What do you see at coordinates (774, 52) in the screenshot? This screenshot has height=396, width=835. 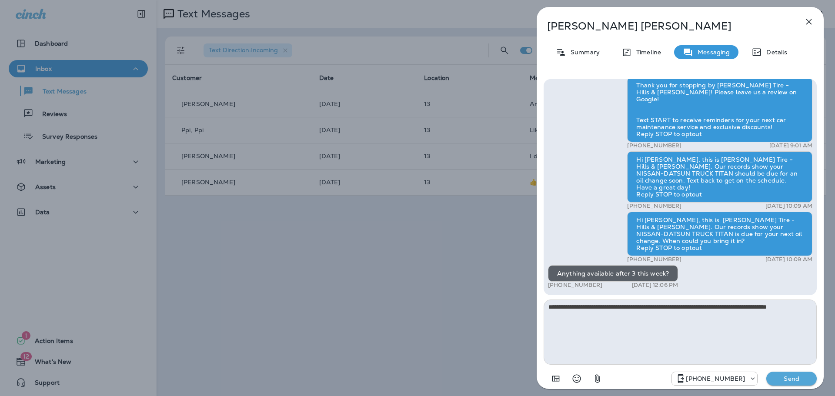 I see `p: Details` at bounding box center [774, 52].